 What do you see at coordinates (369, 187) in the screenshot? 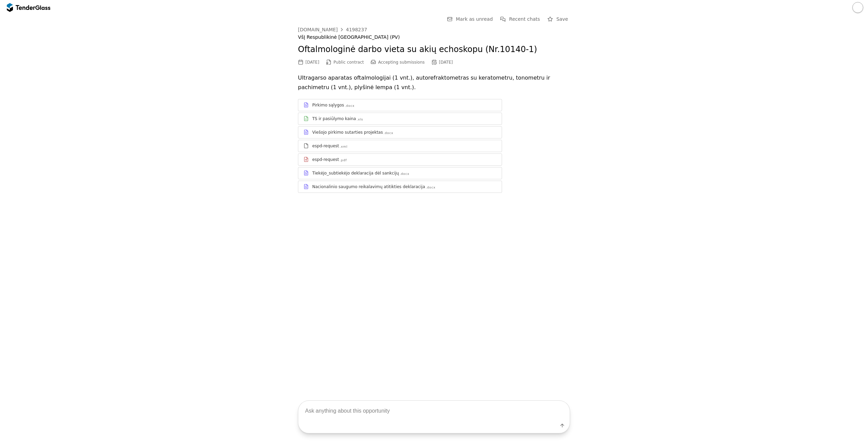
I see `div: Nacionalinio saugumo reikalavimų atitikties deklaracija` at bounding box center [369, 187].